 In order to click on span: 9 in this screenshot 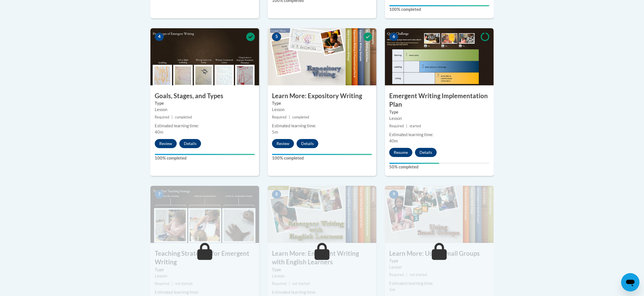, I will do `click(394, 194)`.